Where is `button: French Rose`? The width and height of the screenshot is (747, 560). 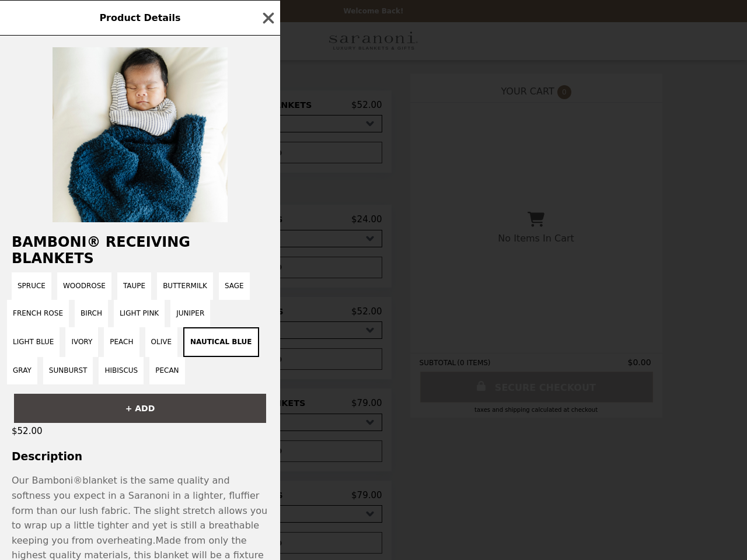 button: French Rose is located at coordinates (38, 313).